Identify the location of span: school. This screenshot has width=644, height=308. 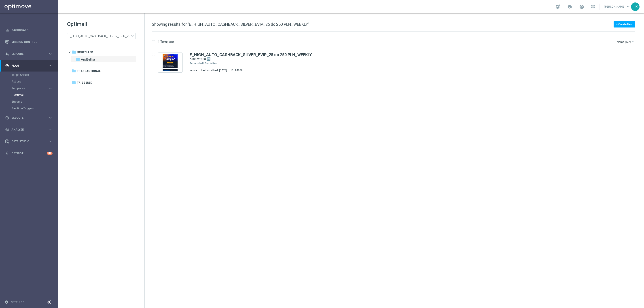
(569, 7).